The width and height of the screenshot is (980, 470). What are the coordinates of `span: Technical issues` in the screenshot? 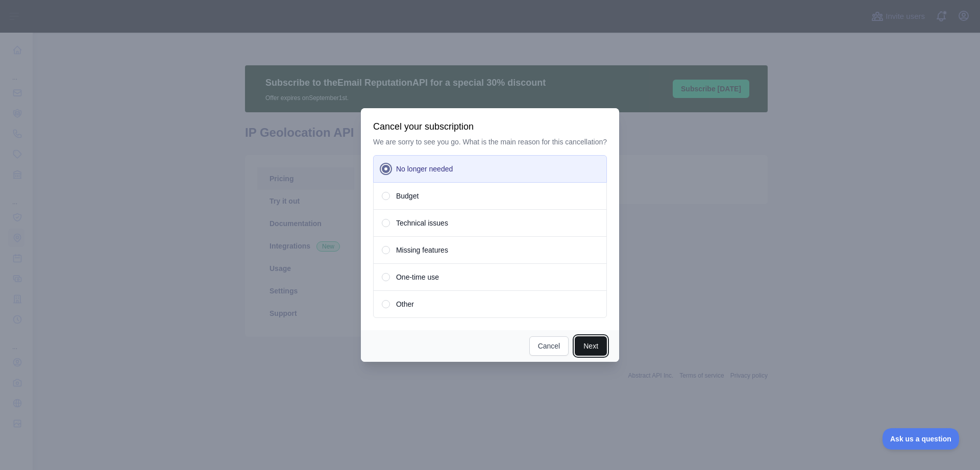 It's located at (422, 223).